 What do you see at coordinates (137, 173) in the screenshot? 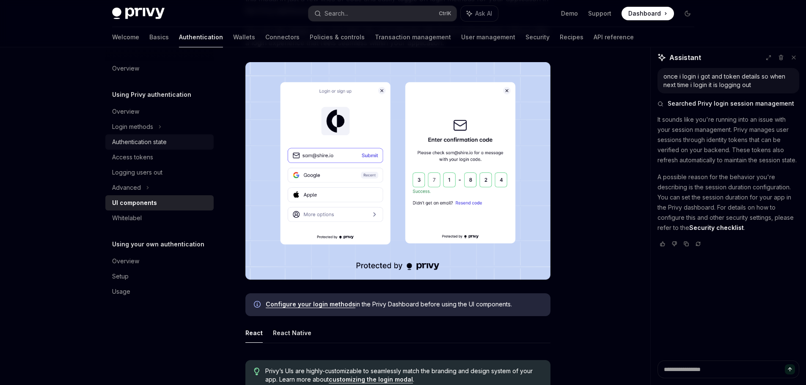
I see `div: Logging users out` at bounding box center [137, 173].